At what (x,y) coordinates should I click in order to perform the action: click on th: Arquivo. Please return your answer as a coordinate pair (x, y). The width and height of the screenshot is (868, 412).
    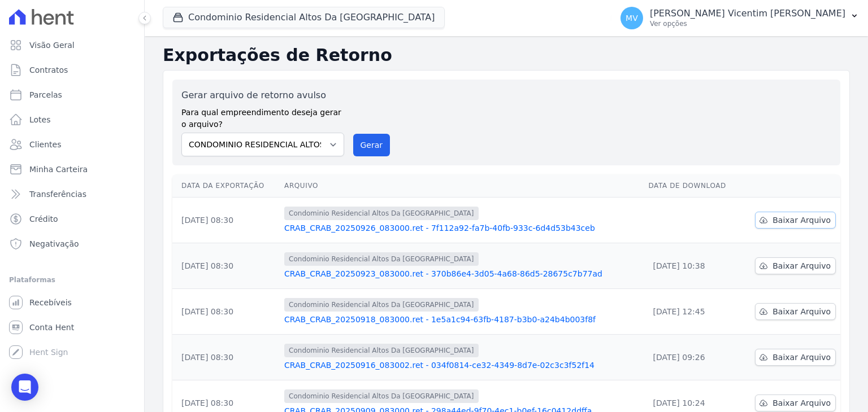
    Looking at the image, I should click on (461, 186).